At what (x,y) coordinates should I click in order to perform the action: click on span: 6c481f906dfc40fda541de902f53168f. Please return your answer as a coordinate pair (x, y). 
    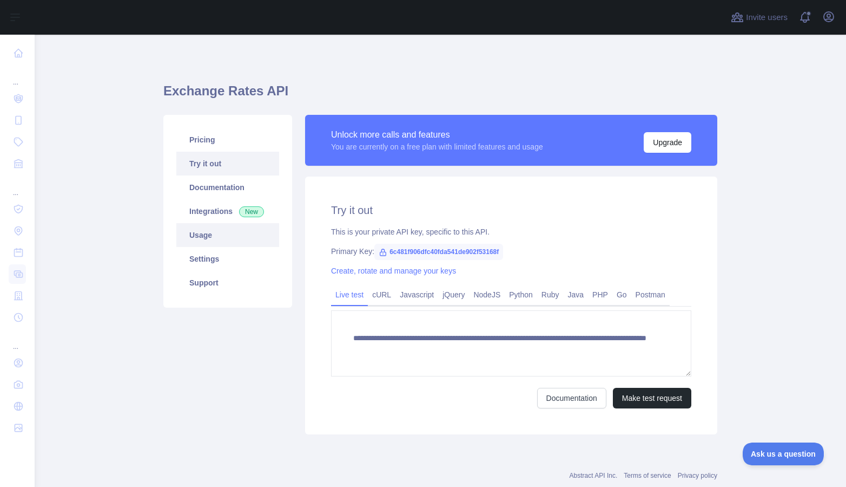
    Looking at the image, I should click on (439, 252).